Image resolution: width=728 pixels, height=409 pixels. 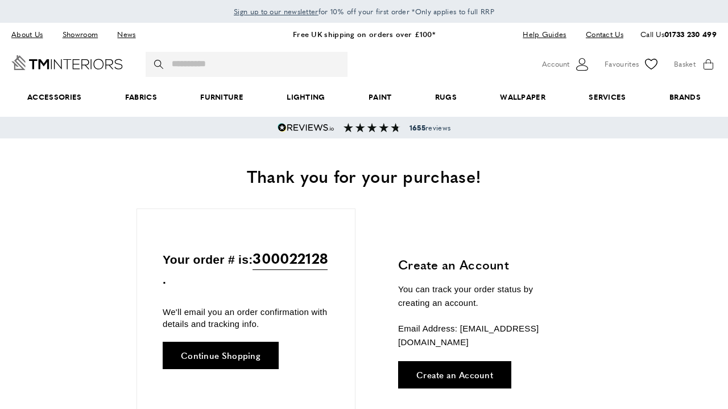 I want to click on a: Free UK shipping on orders over £100*, so click(x=364, y=34).